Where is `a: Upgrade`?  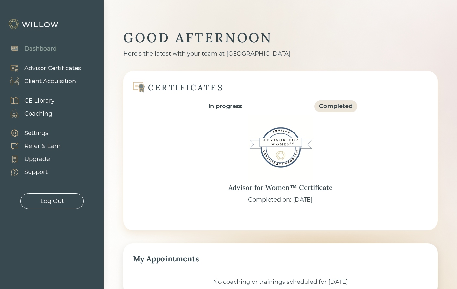
a: Upgrade is located at coordinates (32, 159).